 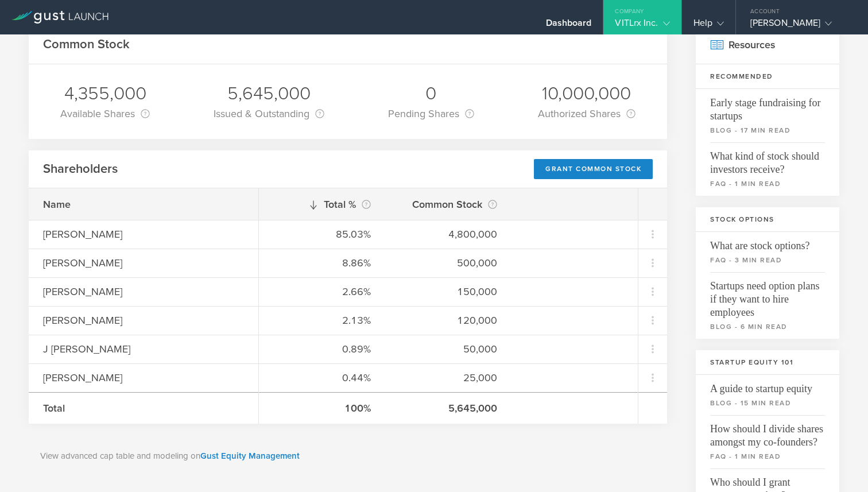 I want to click on span: What are stock options?, so click(x=767, y=242).